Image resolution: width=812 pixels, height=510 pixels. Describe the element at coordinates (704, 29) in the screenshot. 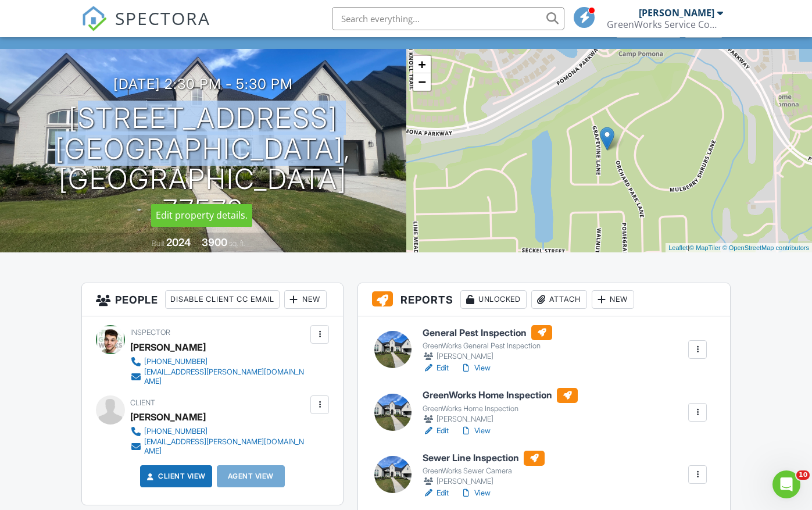

I see `div: More` at that location.